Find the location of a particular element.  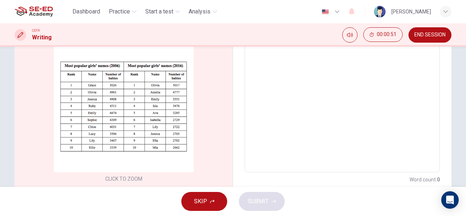

span: Analysis is located at coordinates (199, 12).